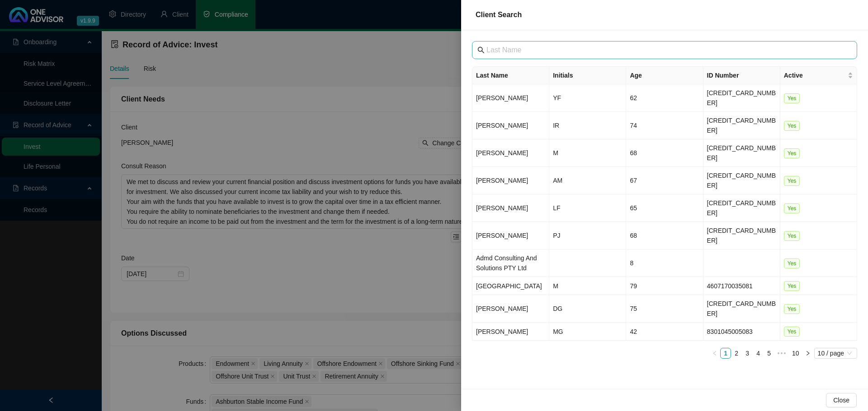 The height and width of the screenshot is (411, 868). Describe the element at coordinates (511, 75) in the screenshot. I see `th: Last Name` at that location.